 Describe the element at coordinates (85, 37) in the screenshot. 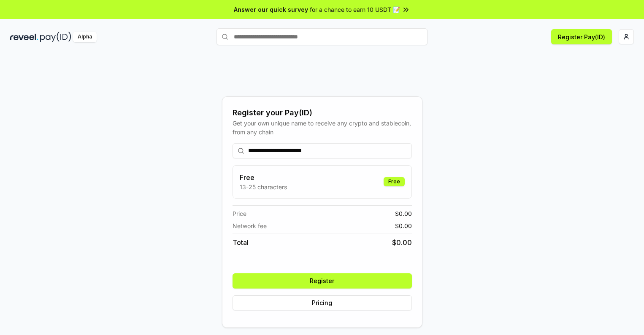

I see `div: Alpha` at that location.